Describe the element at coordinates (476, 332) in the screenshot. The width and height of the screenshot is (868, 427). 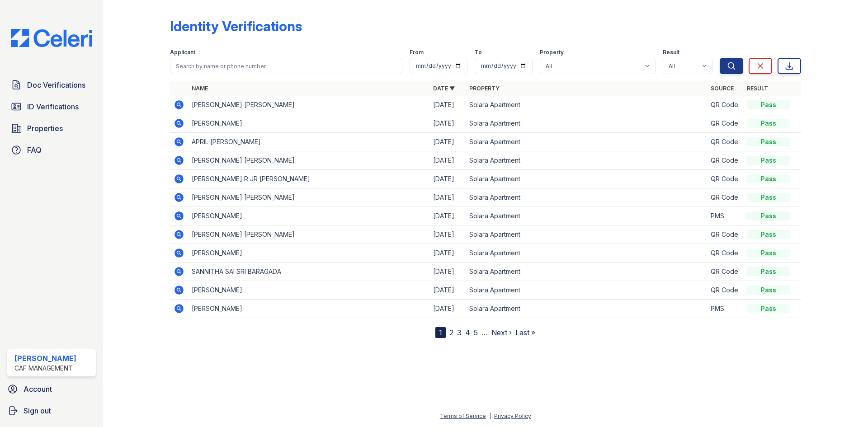
I see `a: 5` at that location.